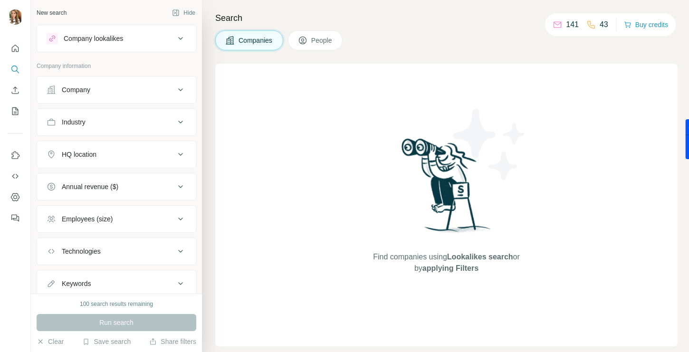 Image resolution: width=689 pixels, height=352 pixels. I want to click on button: Share filters, so click(173, 342).